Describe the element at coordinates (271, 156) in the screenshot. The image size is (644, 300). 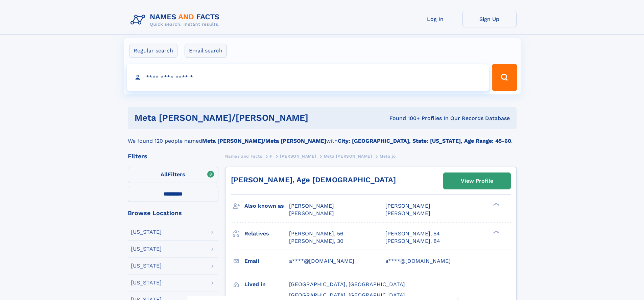
I see `a: F` at that location.